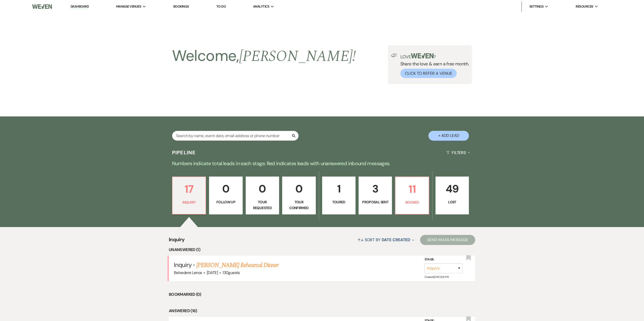 The width and height of the screenshot is (644, 321). I want to click on span: Manage Venues, so click(128, 7).